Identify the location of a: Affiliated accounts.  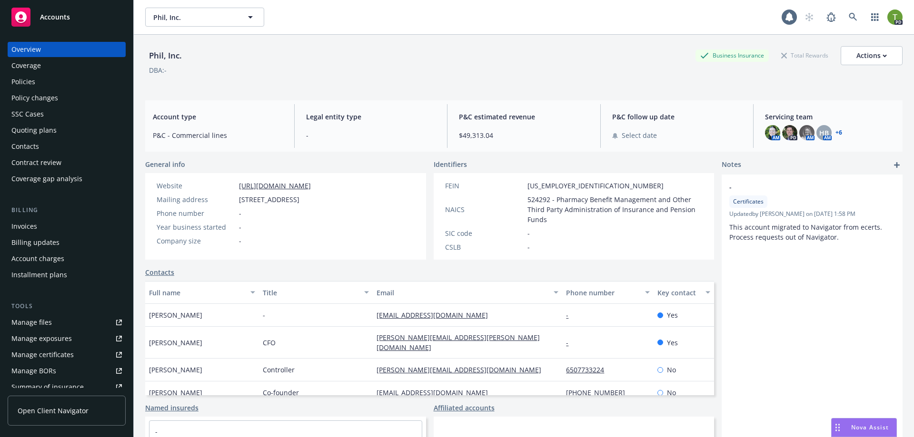
(464, 408).